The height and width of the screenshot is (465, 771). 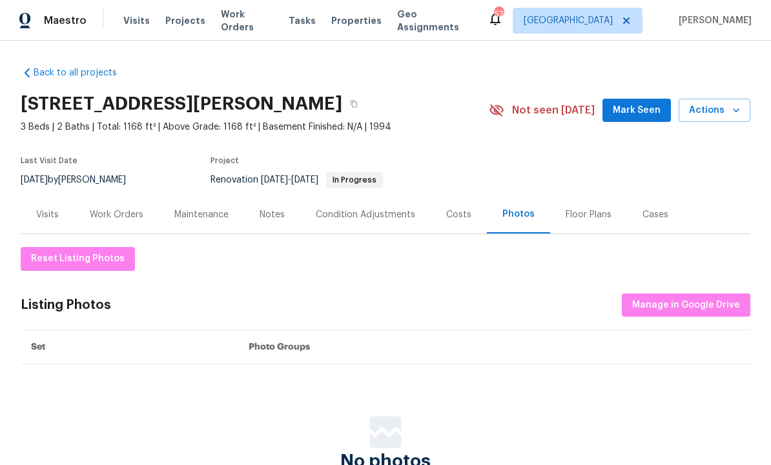 I want to click on span: Projects, so click(x=185, y=21).